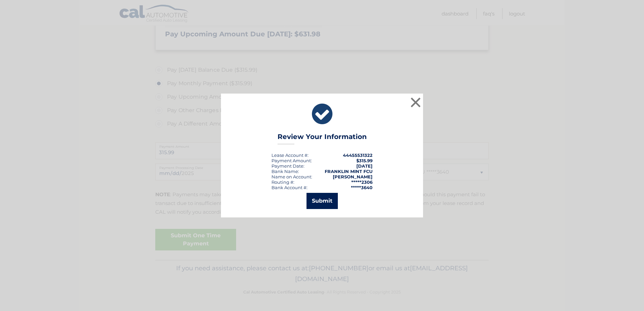  I want to click on span: $315.99, so click(364, 161).